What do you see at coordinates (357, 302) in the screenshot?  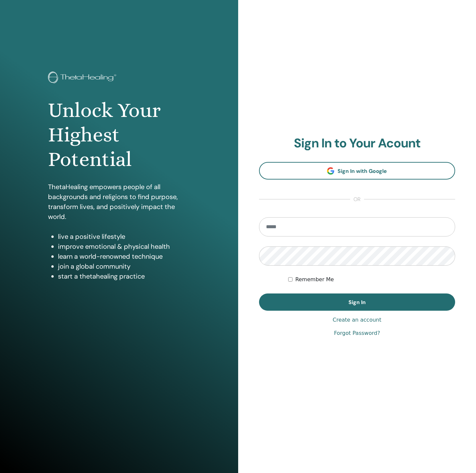 I see `button: Sign In` at bounding box center [357, 302].